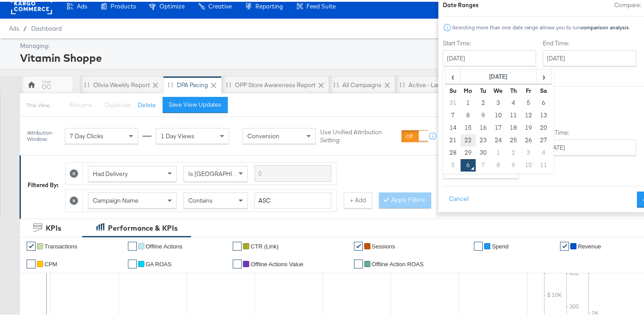 Image resolution: width=644 pixels, height=316 pixels. What do you see at coordinates (468, 151) in the screenshot?
I see `td: 29` at bounding box center [468, 151].